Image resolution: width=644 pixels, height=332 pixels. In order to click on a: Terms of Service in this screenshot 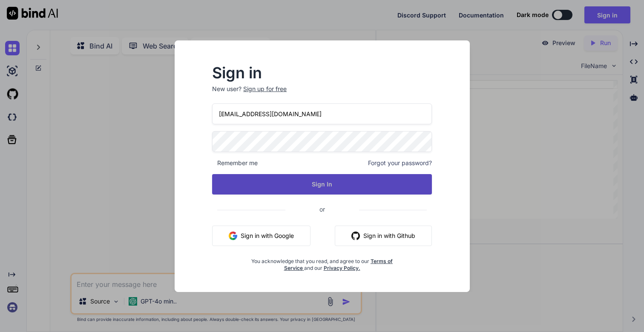, I will do `click(339, 265)`.